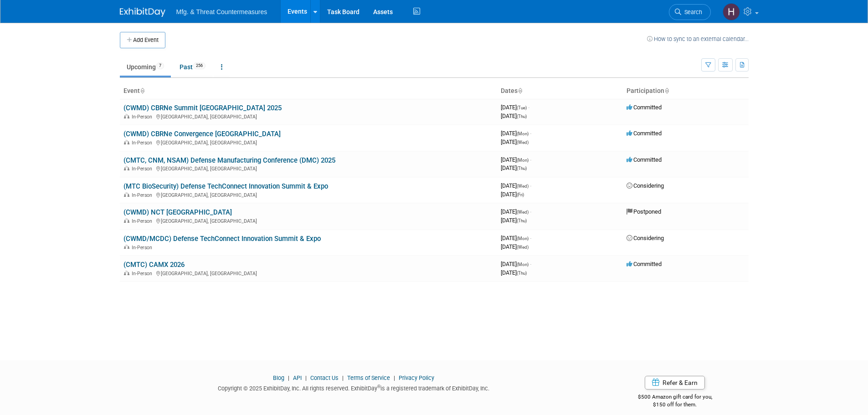 The image size is (868, 415). Describe the element at coordinates (521, 108) in the screenshot. I see `span: (Tue)` at that location.